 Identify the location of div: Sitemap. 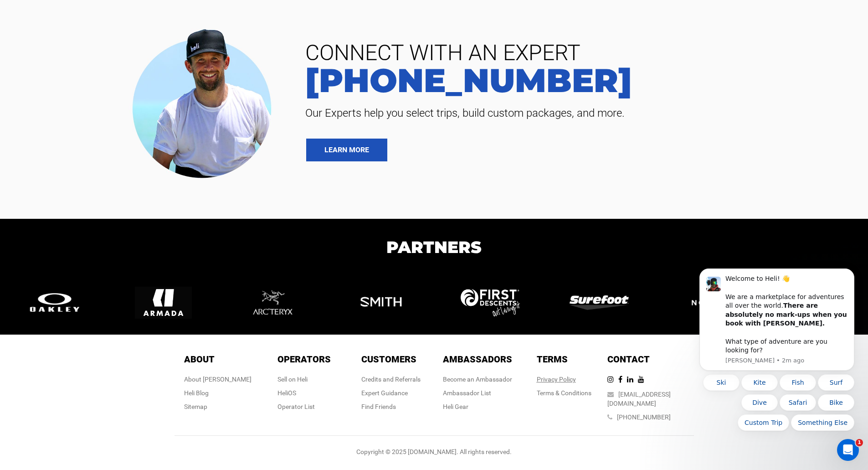
(217, 407).